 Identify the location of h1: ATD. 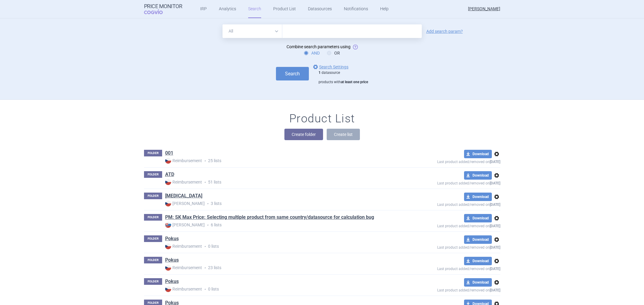
(169, 175).